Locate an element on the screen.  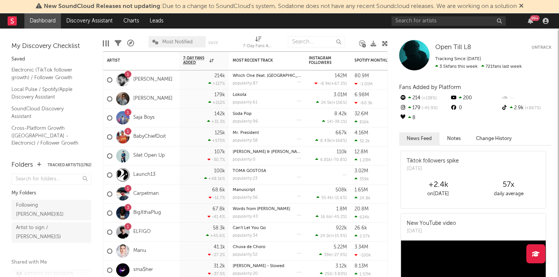
span: +138 % is located at coordinates (428, 98).